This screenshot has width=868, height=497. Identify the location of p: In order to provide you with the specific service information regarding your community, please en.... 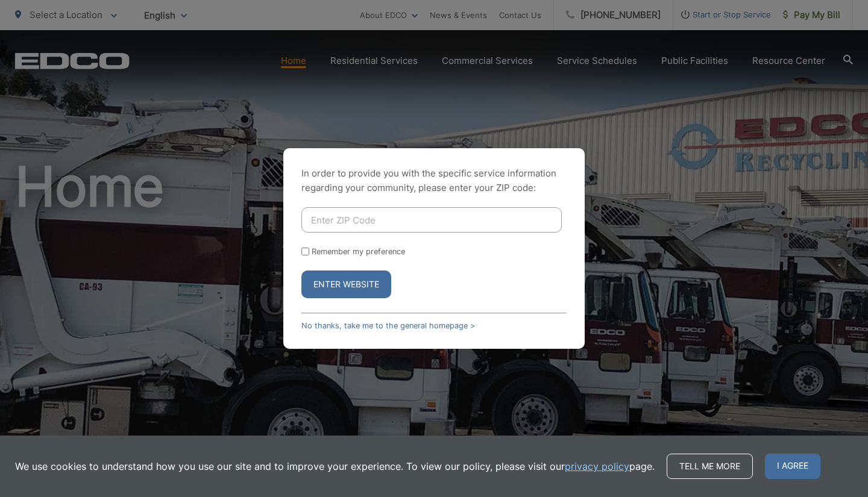
(434, 181).